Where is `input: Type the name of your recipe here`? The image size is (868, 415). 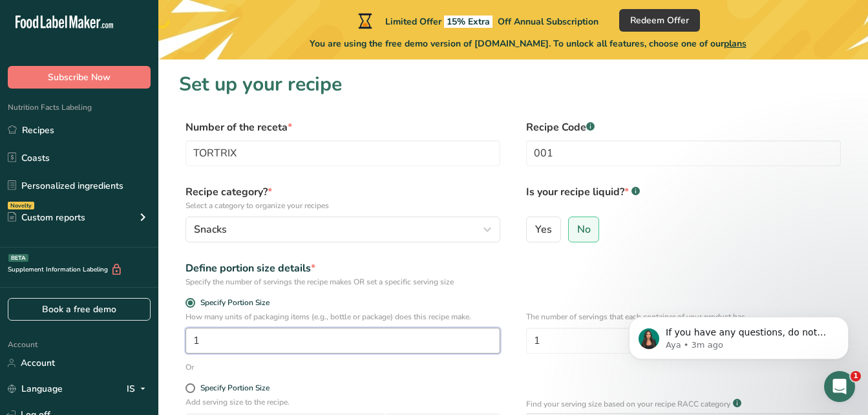 input: Type the name of your recipe here is located at coordinates (342, 153).